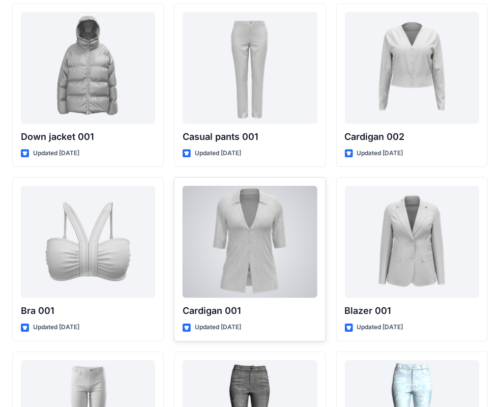  Describe the element at coordinates (88, 137) in the screenshot. I see `p: Down jacket 001` at that location.